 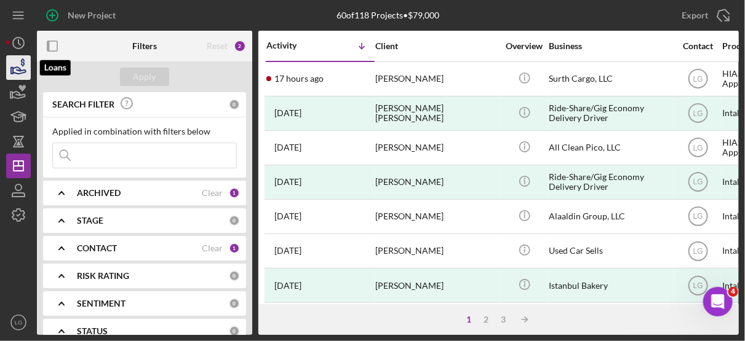 I want to click on time: 2025-08-17 23:05, so click(x=299, y=79).